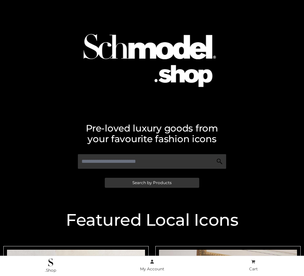  What do you see at coordinates (51, 270) in the screenshot?
I see `span: .Shop` at bounding box center [51, 270].